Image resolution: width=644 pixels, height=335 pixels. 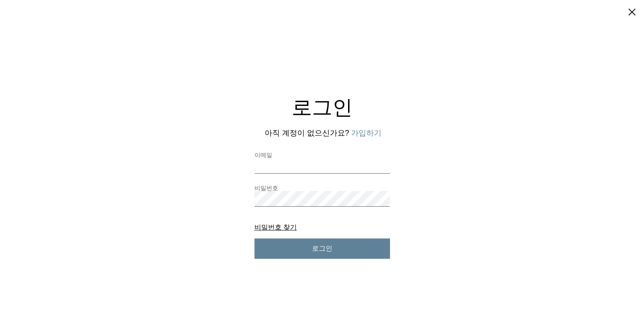 What do you see at coordinates (307, 133) in the screenshot?
I see `span: 아직 계정이 없으신가요?` at bounding box center [307, 133].